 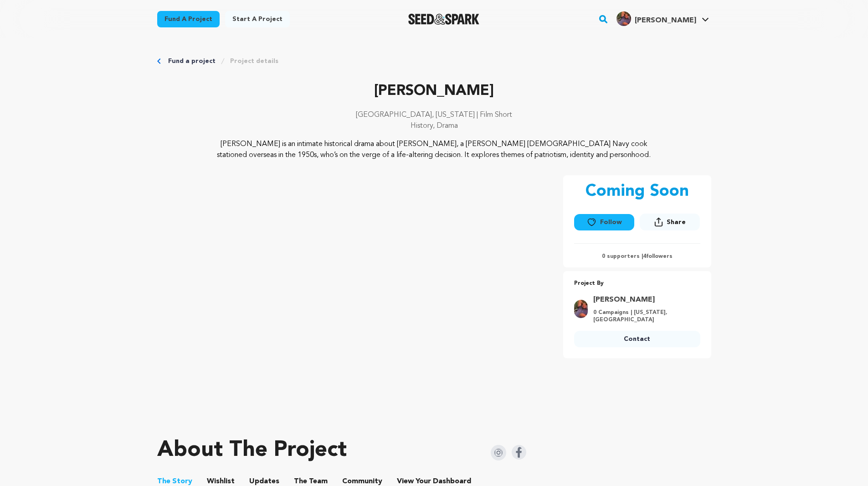 I want to click on a: Goto Devin McKay profile, so click(x=643, y=300).